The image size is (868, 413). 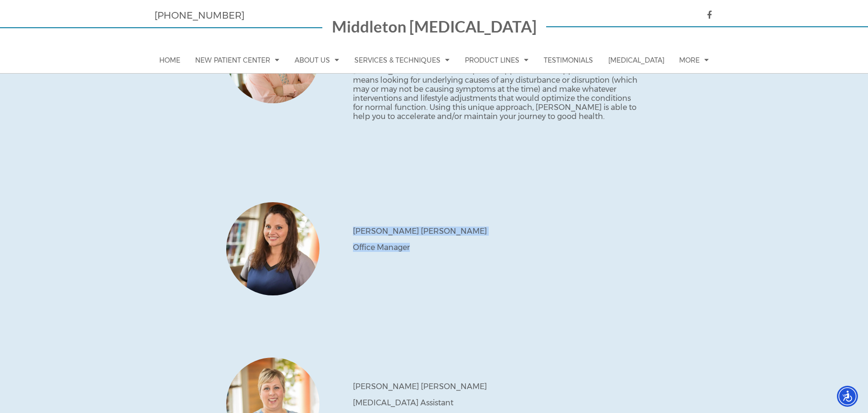 What do you see at coordinates (848, 396) in the screenshot?
I see `div: Accessibility Menu` at bounding box center [848, 396].